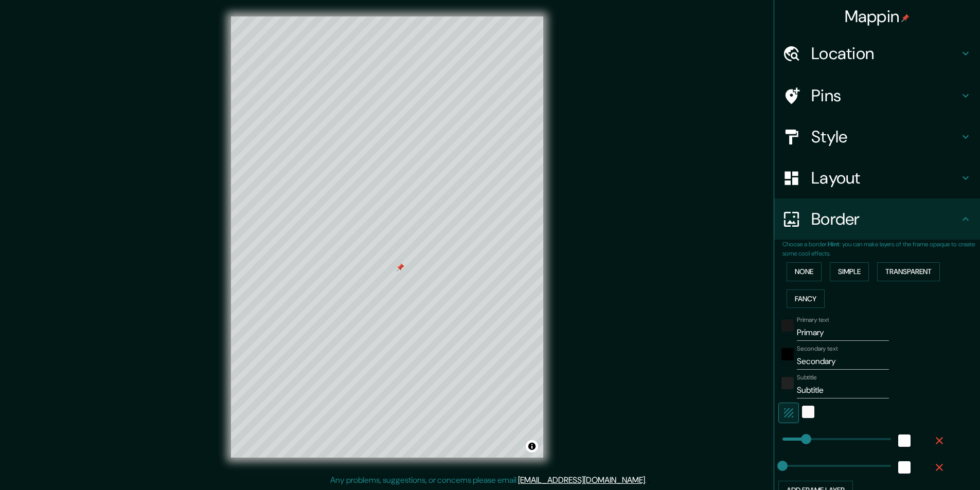 This screenshot has width=980, height=490. I want to click on img: pin-icon.png, so click(905, 18).